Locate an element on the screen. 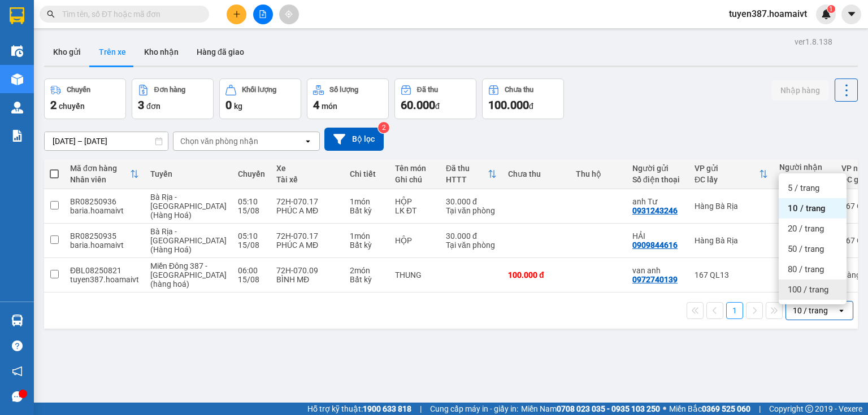 Image resolution: width=868 pixels, height=415 pixels. div: 100.000 đ is located at coordinates (536, 275).